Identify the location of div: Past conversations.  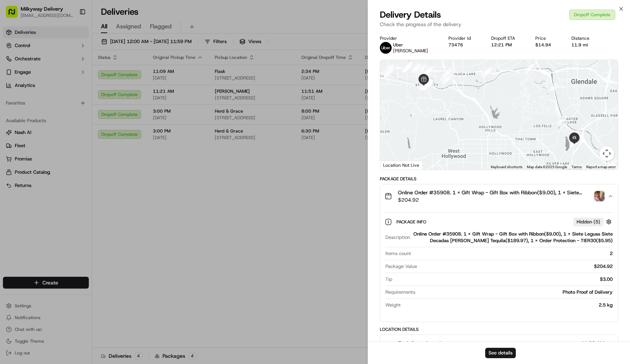
(29, 99).